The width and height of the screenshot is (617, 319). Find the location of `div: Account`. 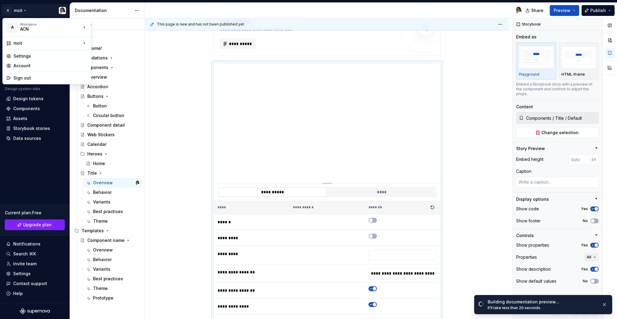

div: Account is located at coordinates (50, 66).